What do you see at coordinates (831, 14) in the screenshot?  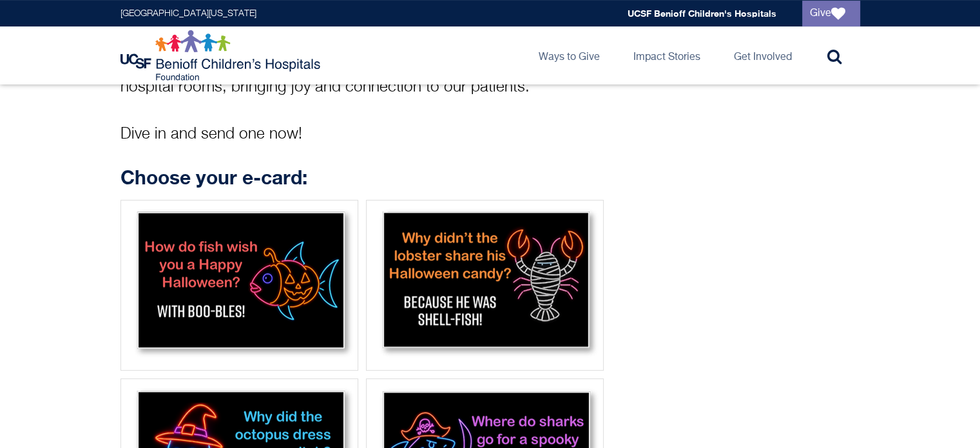 I see `a: Give` at bounding box center [831, 14].